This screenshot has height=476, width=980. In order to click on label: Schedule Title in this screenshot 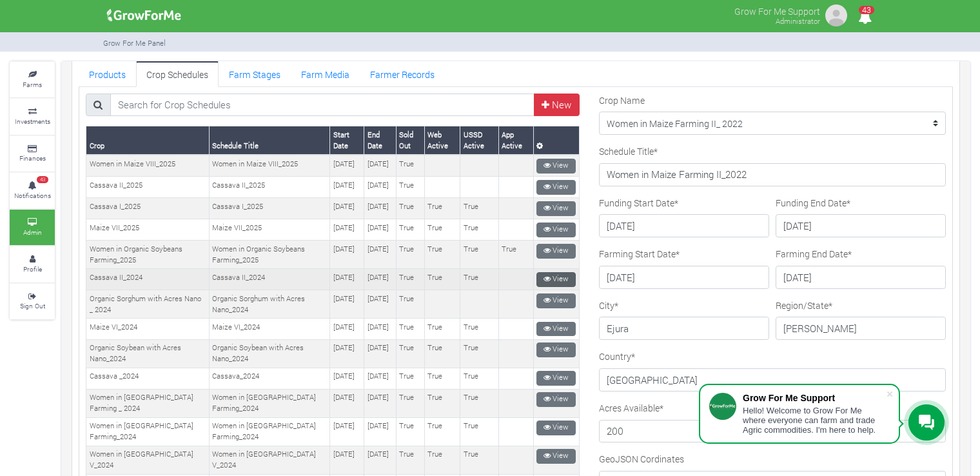, I will do `click(628, 151)`.